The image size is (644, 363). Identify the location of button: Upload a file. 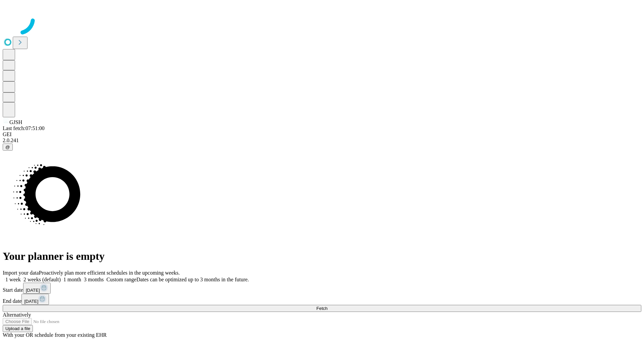
(18, 328).